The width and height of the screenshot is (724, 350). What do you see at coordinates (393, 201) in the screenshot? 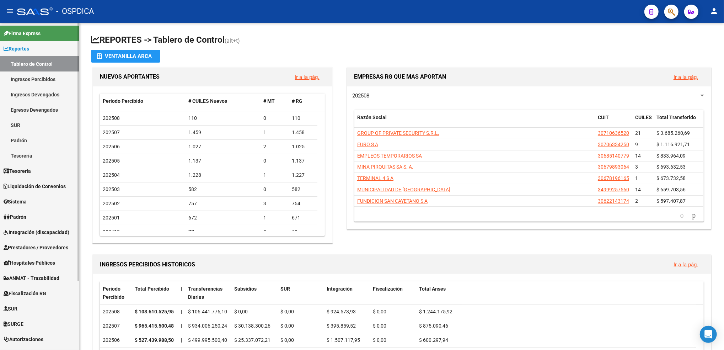
I see `span: FUNDICION SAN CAYETANO S A` at bounding box center [393, 201].